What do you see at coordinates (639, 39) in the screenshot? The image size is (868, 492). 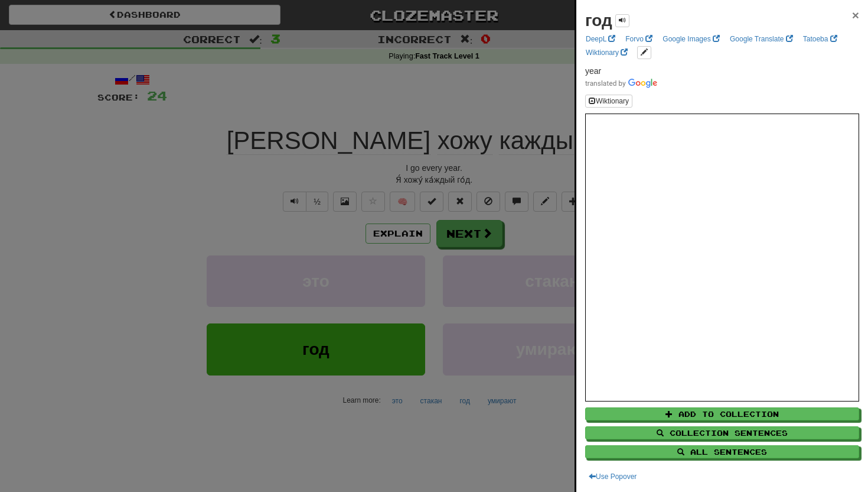 I see `a: Forvo` at bounding box center [639, 39].